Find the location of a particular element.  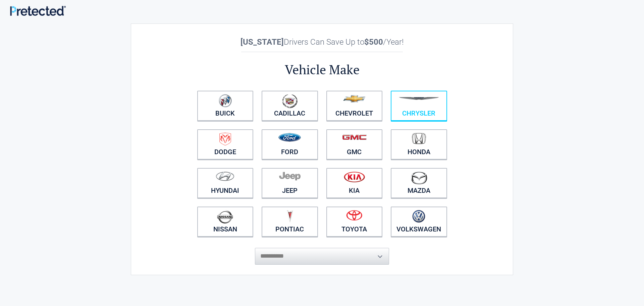

a: Ford is located at coordinates (290, 144).